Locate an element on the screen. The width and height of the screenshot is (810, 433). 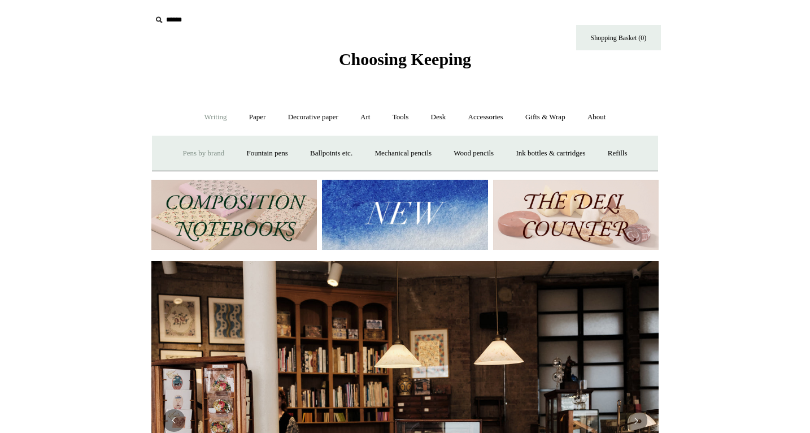
img: The Deli Counter is located at coordinates (576, 215).